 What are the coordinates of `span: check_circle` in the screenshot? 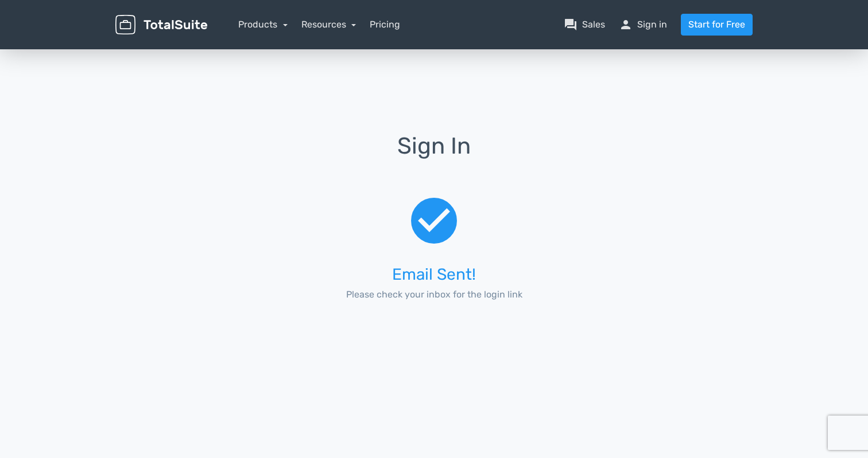 It's located at (434, 221).